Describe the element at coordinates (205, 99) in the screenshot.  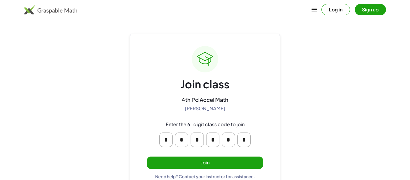
I see `div: 4th Pd Accel Math` at that location.